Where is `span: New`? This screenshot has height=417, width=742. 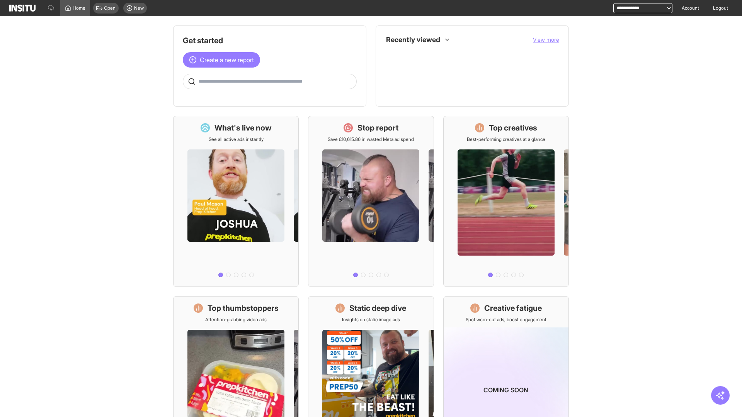 span: New is located at coordinates (139, 8).